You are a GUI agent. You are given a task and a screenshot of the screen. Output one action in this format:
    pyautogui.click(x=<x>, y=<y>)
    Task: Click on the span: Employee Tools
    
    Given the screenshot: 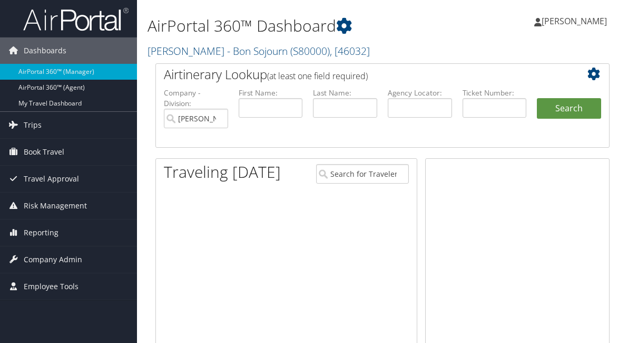 What is the action you would take?
    pyautogui.click(x=51, y=286)
    